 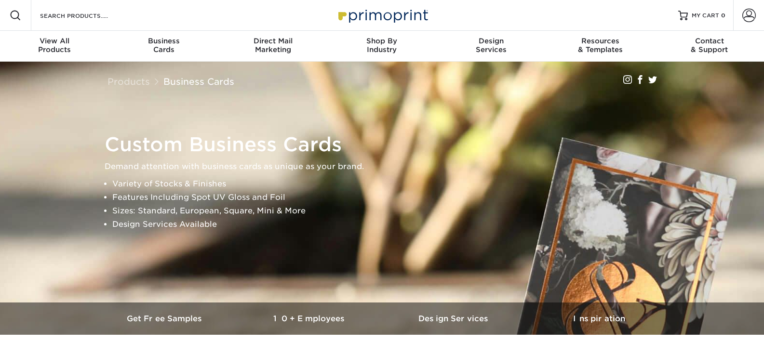 I want to click on p: Demand attention with business cards as unique as your brand., so click(x=387, y=167).